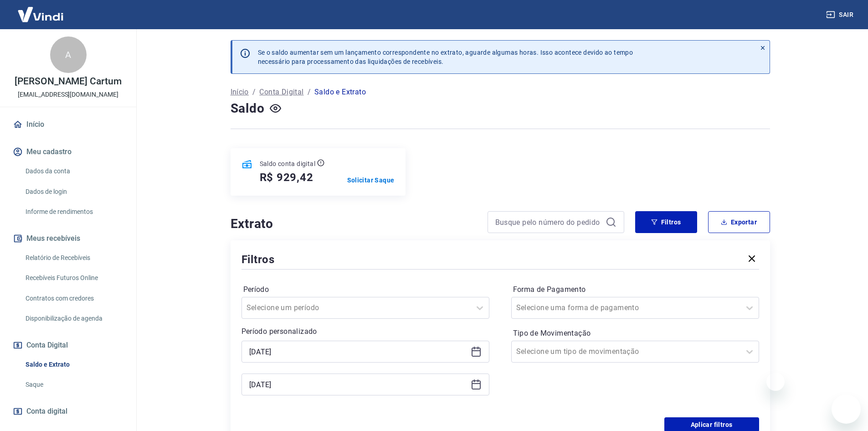  What do you see at coordinates (365, 331) in the screenshot?
I see `p: Período personalizado` at bounding box center [365, 331].